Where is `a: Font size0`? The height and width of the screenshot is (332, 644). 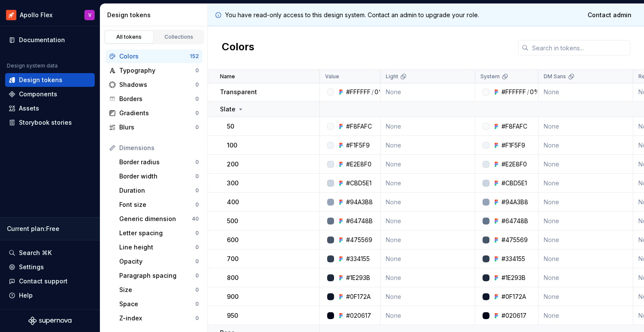
a: Font size0 is located at coordinates (159, 205).